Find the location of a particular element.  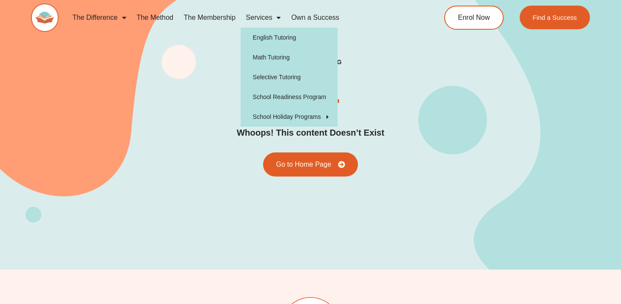

a: Math Tutoring is located at coordinates (289, 57).